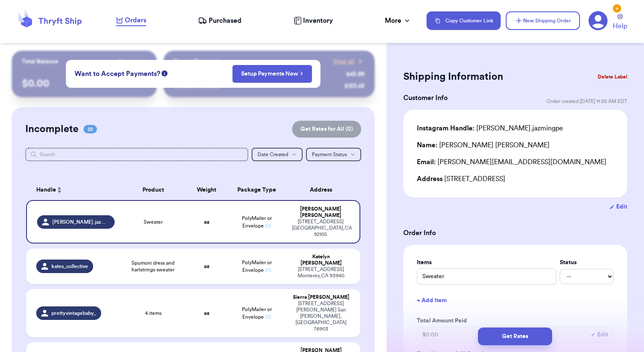 Image resolution: width=644 pixels, height=352 pixels. I want to click on span: Help, so click(620, 26).